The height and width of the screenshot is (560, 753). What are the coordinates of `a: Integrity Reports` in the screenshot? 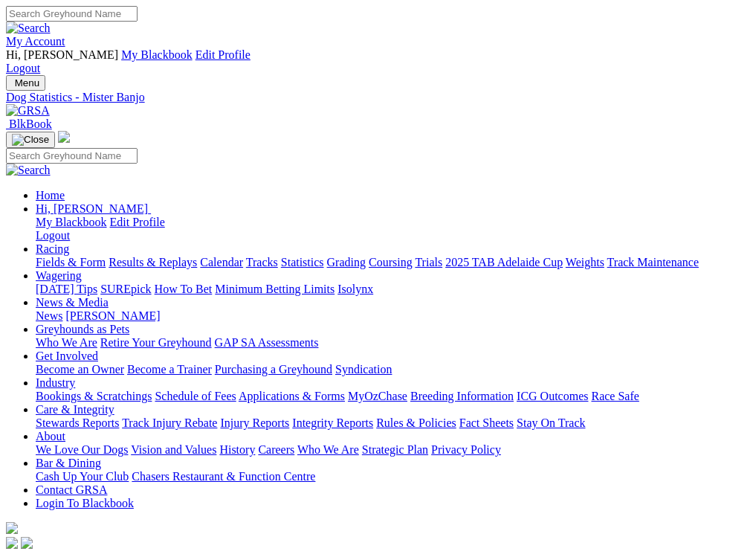 It's located at (333, 422).